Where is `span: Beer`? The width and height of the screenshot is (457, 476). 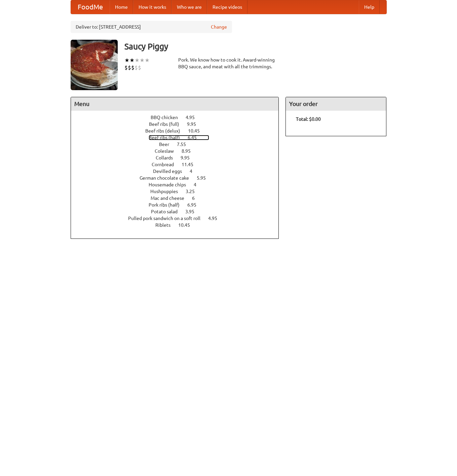
span: Beer is located at coordinates (167, 144).